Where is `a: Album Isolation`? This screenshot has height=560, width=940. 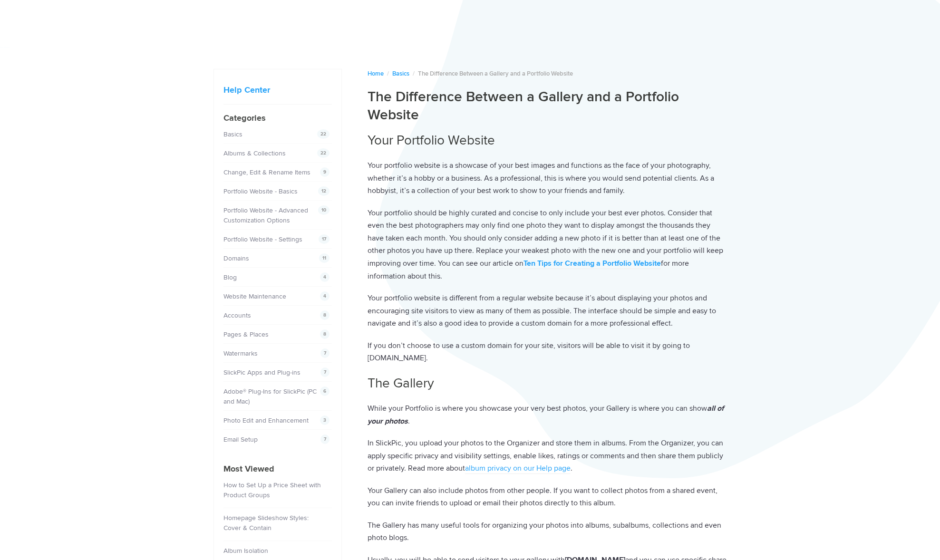 a: Album Isolation is located at coordinates (246, 550).